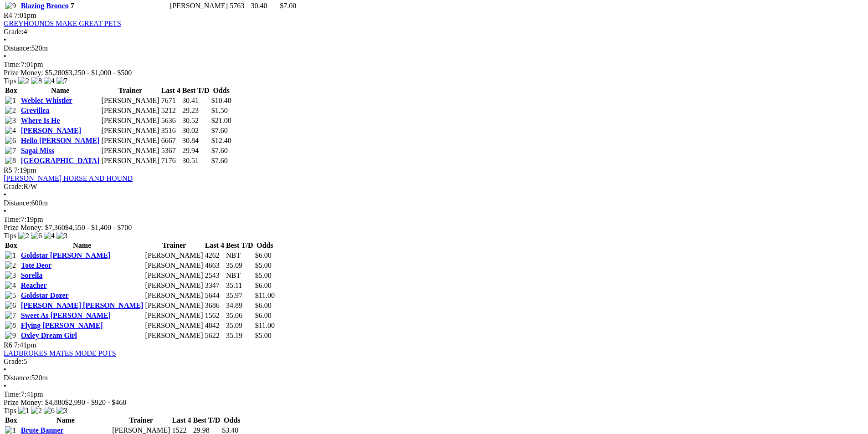 This screenshot has width=868, height=434. What do you see at coordinates (434, 187) in the screenshot?
I see `div: R/W` at bounding box center [434, 187].